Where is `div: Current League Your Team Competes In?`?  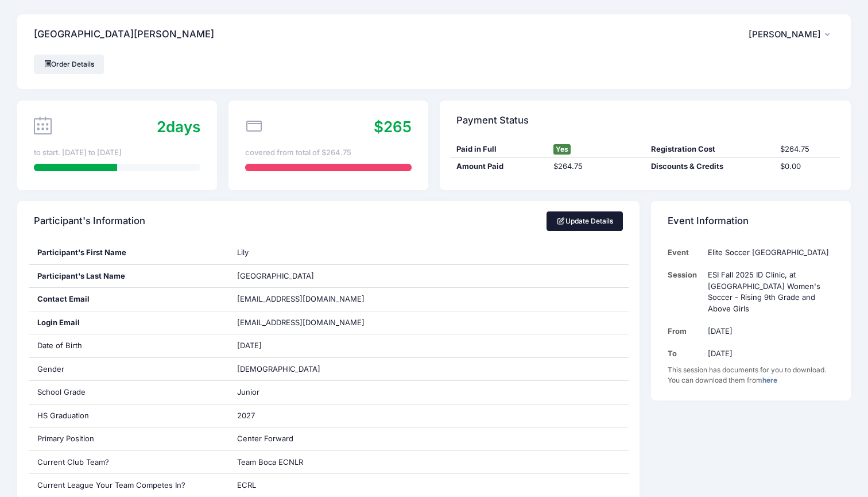
div: Current League Your Team Competes In? is located at coordinates (128, 485).